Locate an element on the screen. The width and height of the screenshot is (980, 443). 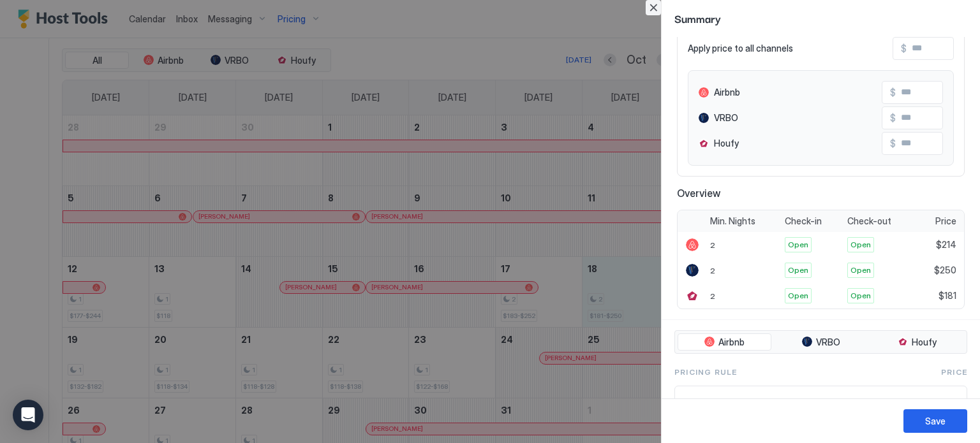
button: Houfy is located at coordinates (916, 342).